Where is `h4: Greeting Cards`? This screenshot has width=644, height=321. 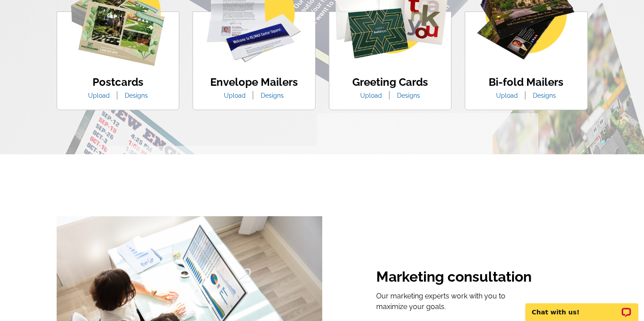 h4: Greeting Cards is located at coordinates (390, 82).